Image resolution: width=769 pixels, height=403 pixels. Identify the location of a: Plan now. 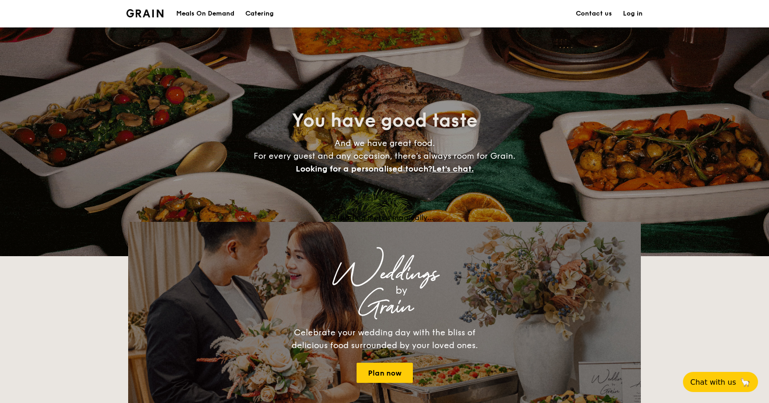
(384, 373).